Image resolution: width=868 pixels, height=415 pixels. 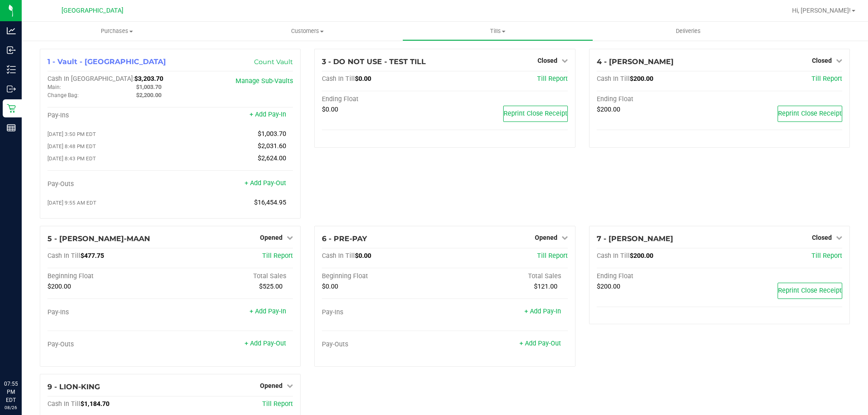 I want to click on span: $525.00, so click(x=271, y=286).